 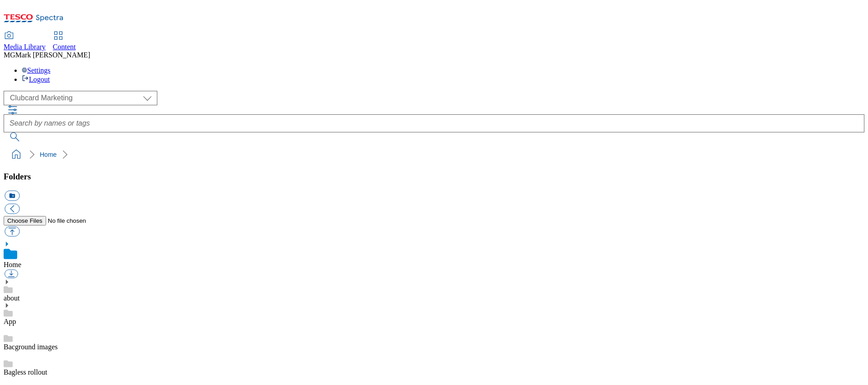 What do you see at coordinates (12, 298) in the screenshot?
I see `a: about` at bounding box center [12, 298].